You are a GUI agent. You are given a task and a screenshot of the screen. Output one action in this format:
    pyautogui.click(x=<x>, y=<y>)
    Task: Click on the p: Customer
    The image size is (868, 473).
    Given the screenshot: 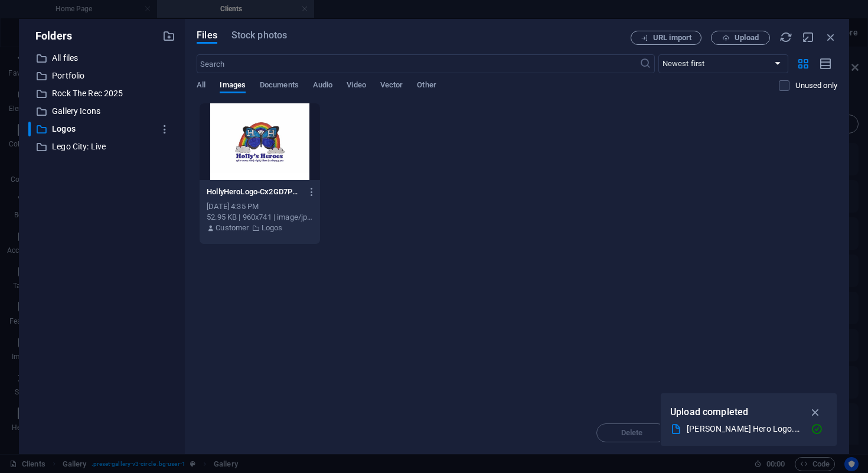 What is the action you would take?
    pyautogui.click(x=232, y=228)
    